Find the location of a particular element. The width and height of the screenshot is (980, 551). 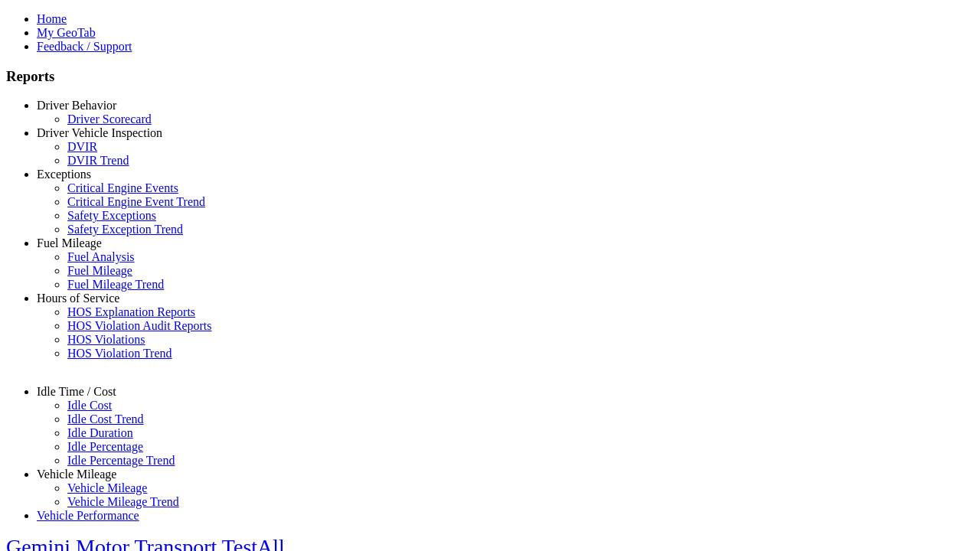

a: Idle Percentage is located at coordinates (105, 446).